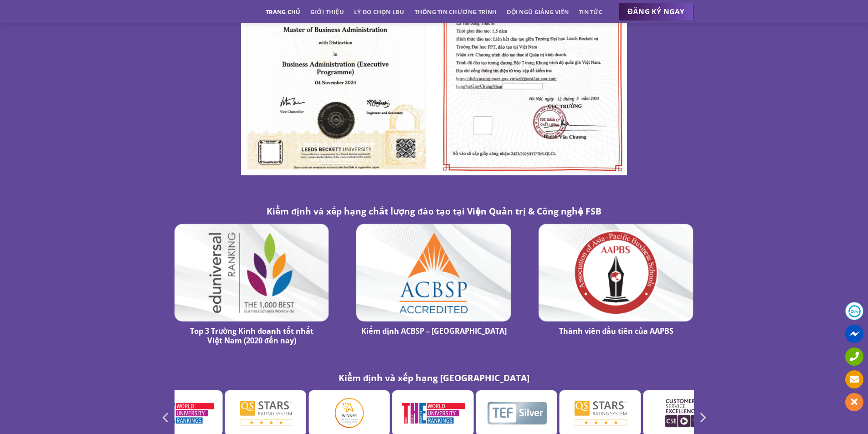 The width and height of the screenshot is (868, 434). Describe the element at coordinates (167, 417) in the screenshot. I see `button: Previous` at that location.